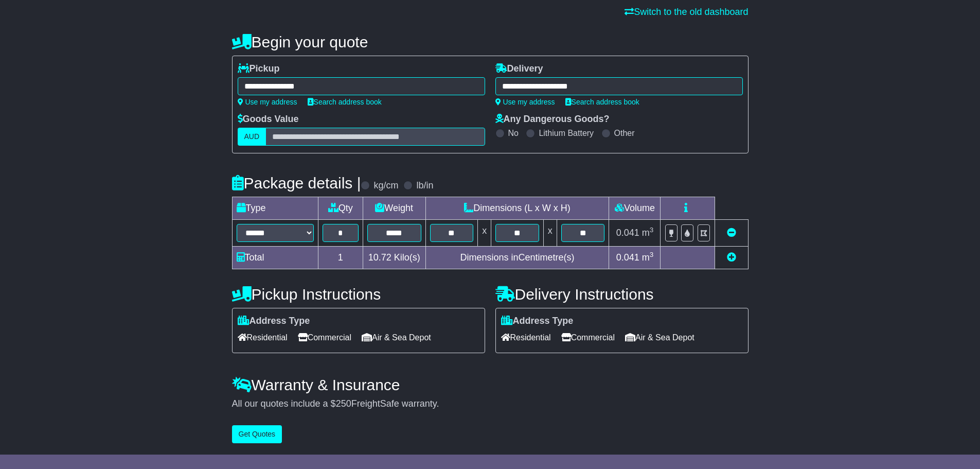 The image size is (980, 469). I want to click on a: Switch to the old dashboard, so click(686, 12).